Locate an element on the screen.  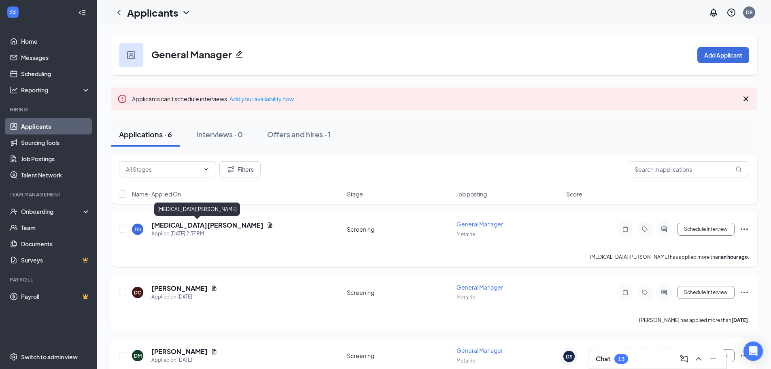
a: Scheduling is located at coordinates (55, 74).